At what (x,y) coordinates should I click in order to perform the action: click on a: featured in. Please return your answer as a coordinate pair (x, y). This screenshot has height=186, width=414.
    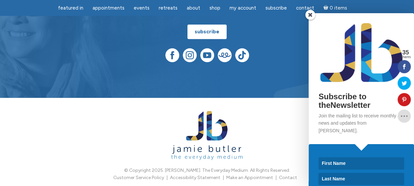
    Looking at the image, I should click on (71, 8).